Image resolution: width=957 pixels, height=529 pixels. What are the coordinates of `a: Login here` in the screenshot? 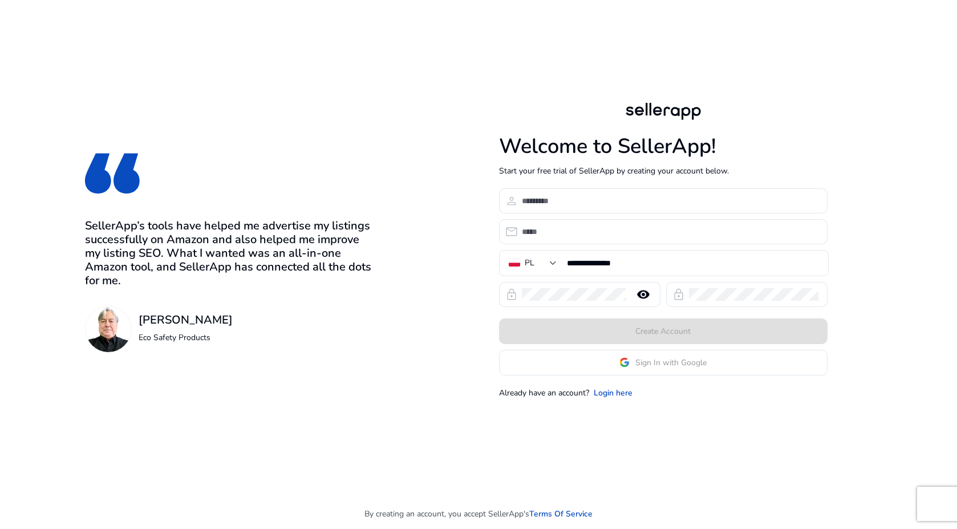 It's located at (613, 392).